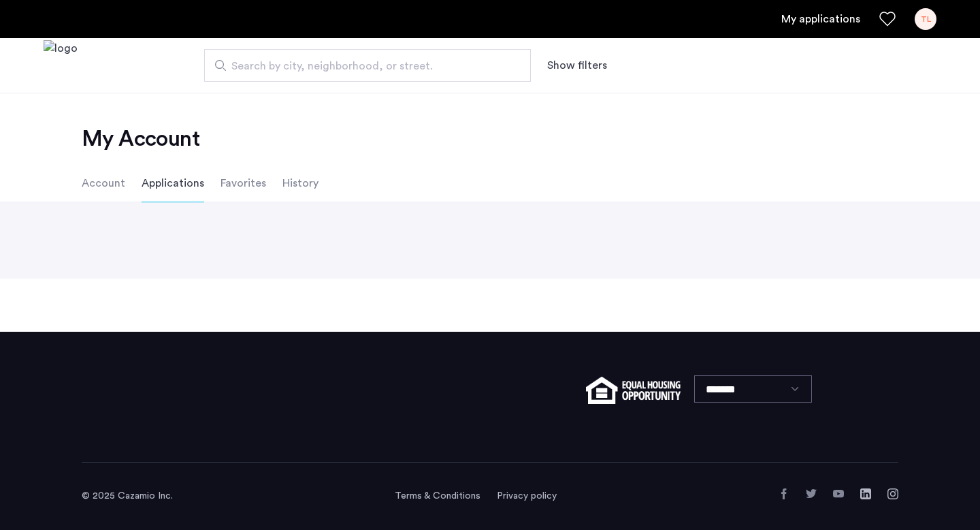 The height and width of the screenshot is (530, 980). Describe the element at coordinates (811, 494) in the screenshot. I see `a: Twitter` at that location.